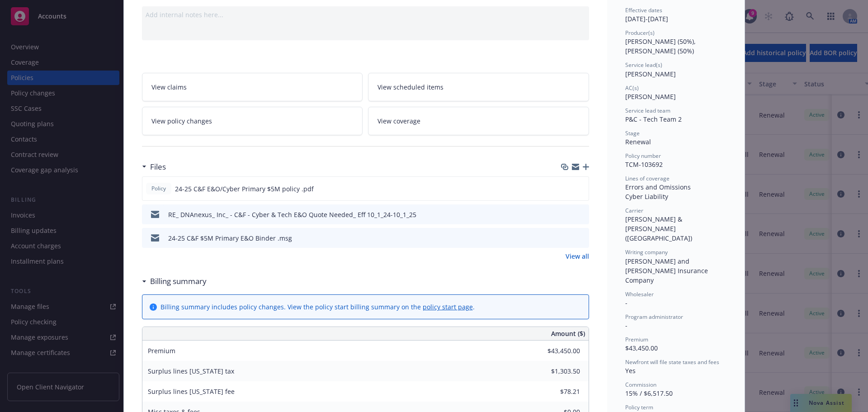 Image resolution: width=868 pixels, height=412 pixels. I want to click on span: Stage, so click(633, 133).